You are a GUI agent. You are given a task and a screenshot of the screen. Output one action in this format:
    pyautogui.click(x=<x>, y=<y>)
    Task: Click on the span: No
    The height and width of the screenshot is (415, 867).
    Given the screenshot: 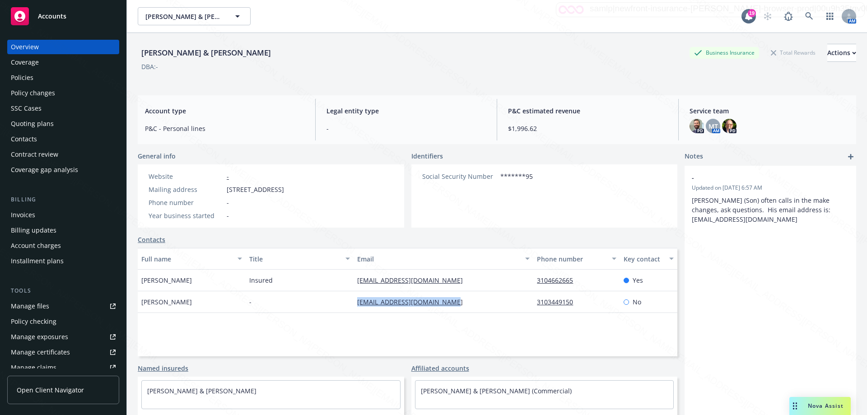 What is the action you would take?
    pyautogui.click(x=637, y=302)
    